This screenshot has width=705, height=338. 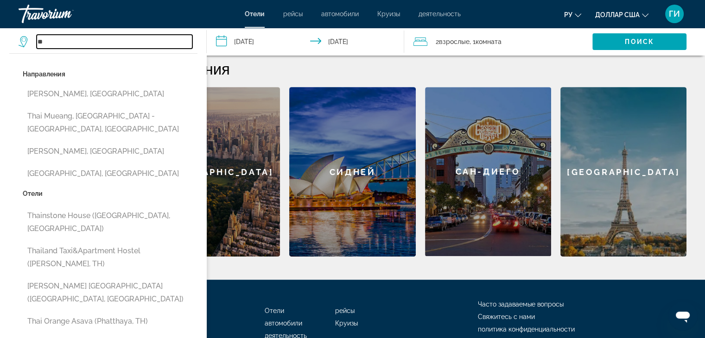 I want to click on font: Сан-Диего, so click(x=488, y=171).